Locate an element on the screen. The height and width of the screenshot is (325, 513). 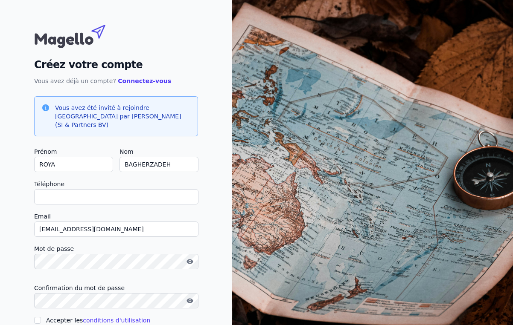
a: conditions d'utilisation is located at coordinates (116, 321).